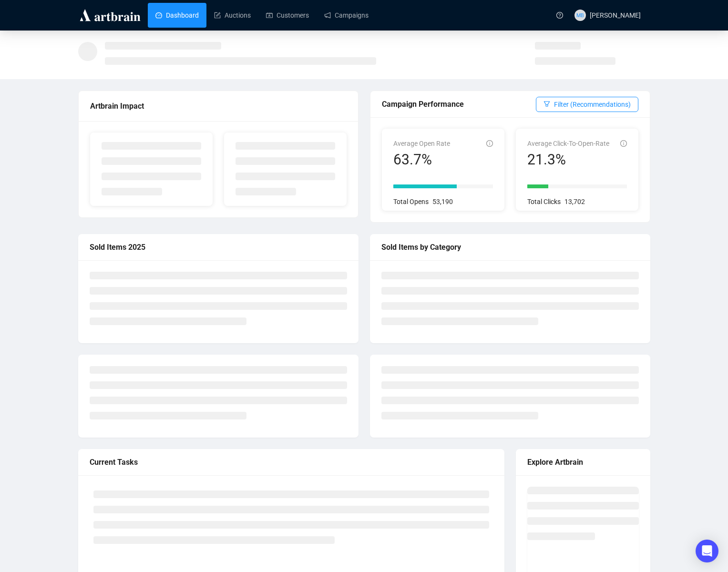 This screenshot has height=572, width=728. I want to click on a: Customers, so click(288, 15).